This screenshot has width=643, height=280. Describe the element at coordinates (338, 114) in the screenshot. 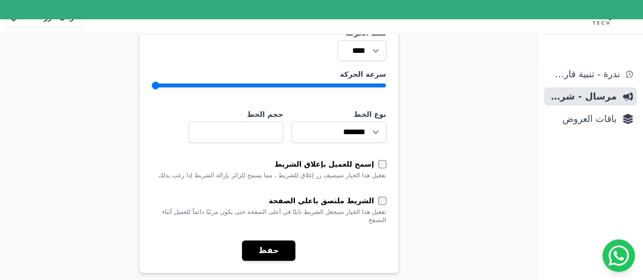

I see `label: نوع الخط` at that location.